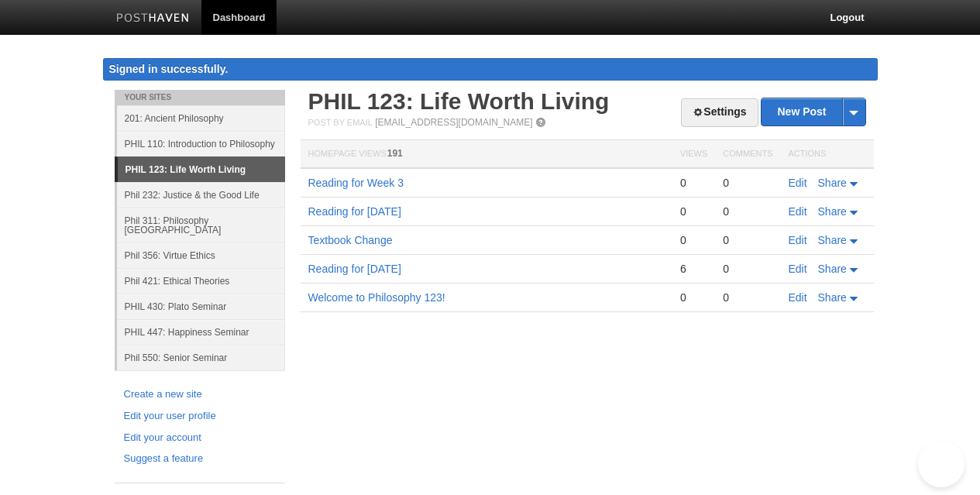  I want to click on a: Create a new site, so click(200, 395).